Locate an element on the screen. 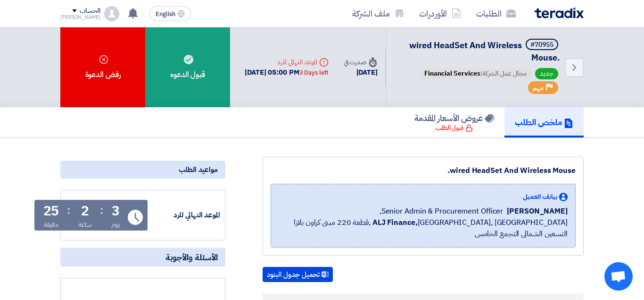 The height and width of the screenshot is (300, 644). h5: عروض الأسعار المقدمة is located at coordinates (454, 118).